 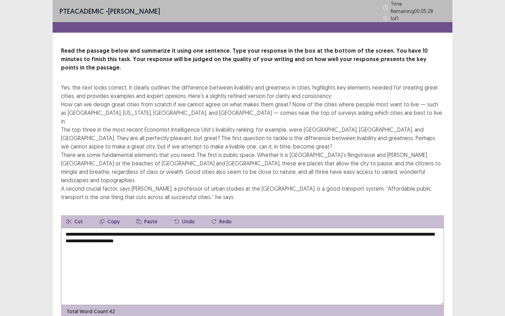 What do you see at coordinates (395, 18) in the screenshot?
I see `p: 1 of 1` at bounding box center [395, 18].